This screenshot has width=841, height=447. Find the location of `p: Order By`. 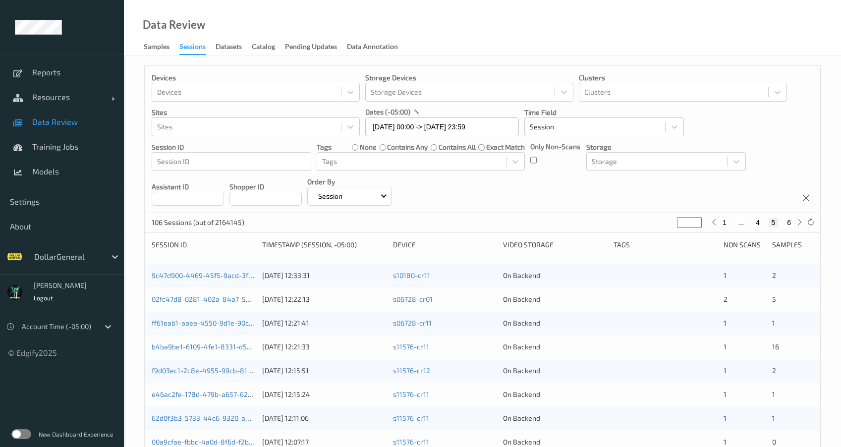

p: Order By is located at coordinates (350, 182).